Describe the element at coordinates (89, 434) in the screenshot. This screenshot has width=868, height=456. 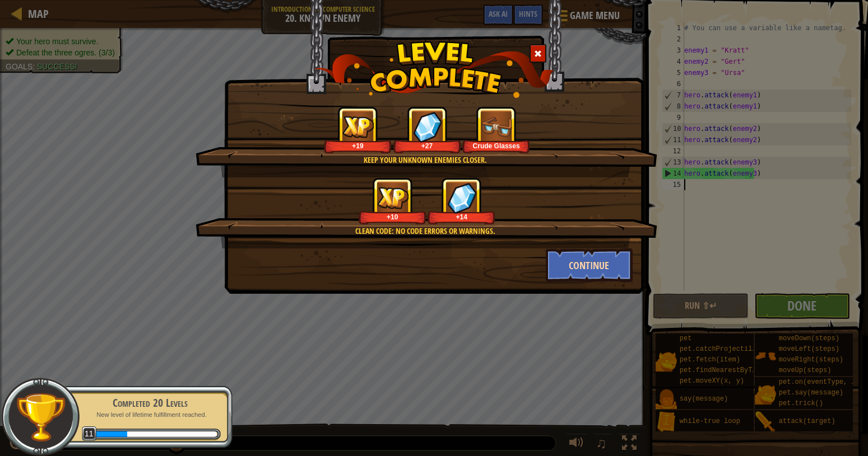
I see `span: 11` at that location.